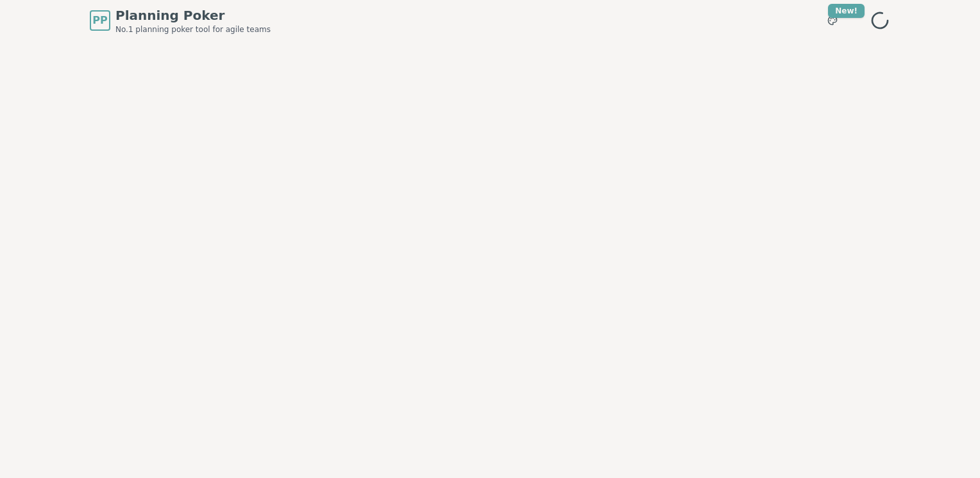 Image resolution: width=980 pixels, height=478 pixels. What do you see at coordinates (193, 15) in the screenshot?
I see `span: Planning Poker` at bounding box center [193, 15].